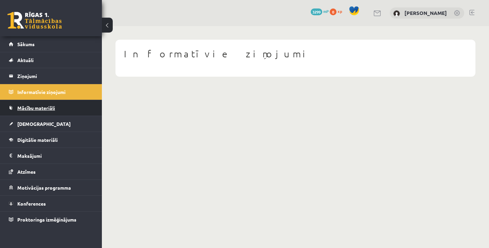  I want to click on span: Konferences, so click(32, 204).